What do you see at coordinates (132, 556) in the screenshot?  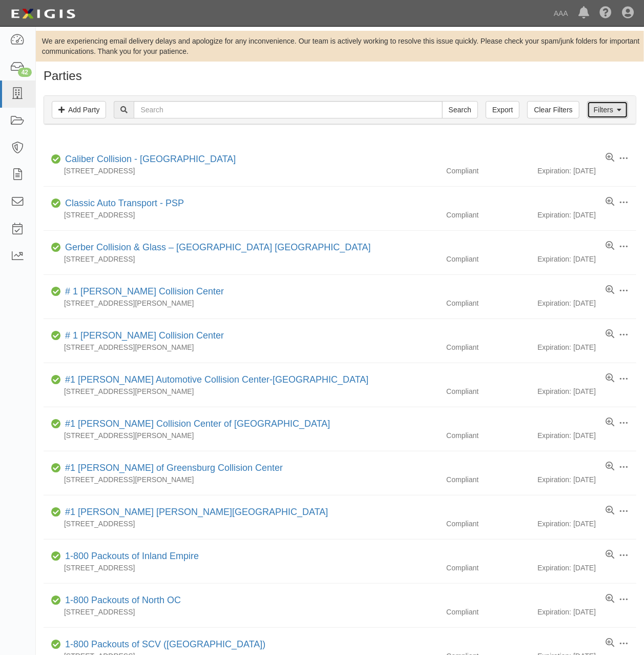 I see `a: 1-800 Packouts of Inland Empire` at bounding box center [132, 556].